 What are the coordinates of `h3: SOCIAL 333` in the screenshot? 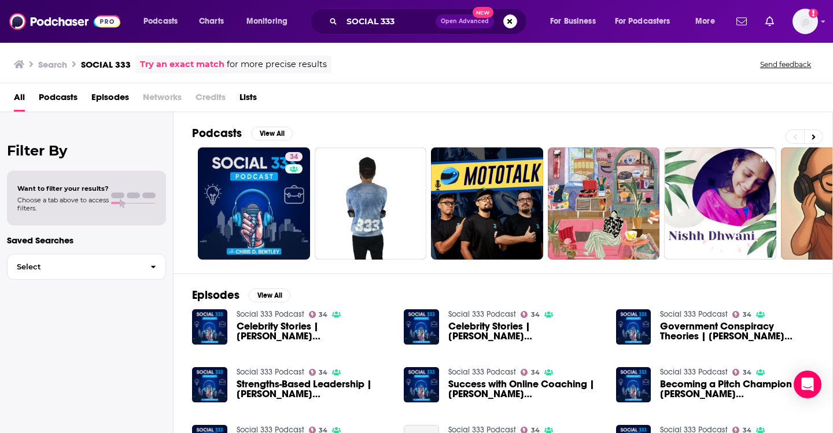 It's located at (106, 64).